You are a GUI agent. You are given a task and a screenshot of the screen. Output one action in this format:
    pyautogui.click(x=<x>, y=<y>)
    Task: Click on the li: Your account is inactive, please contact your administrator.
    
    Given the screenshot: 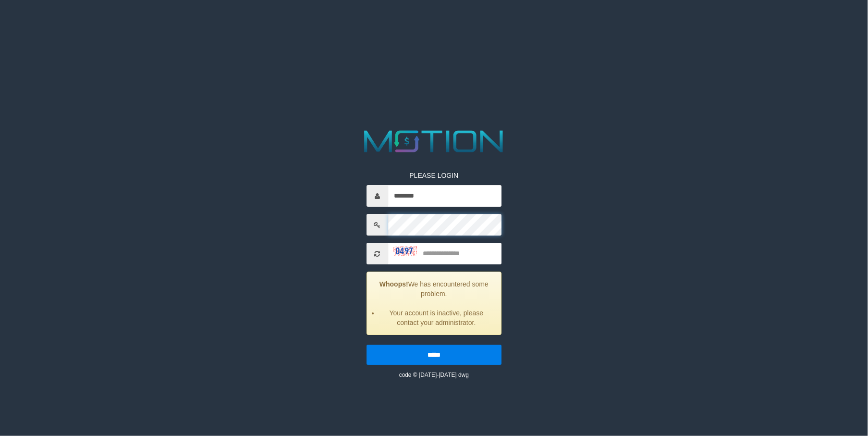 What is the action you would take?
    pyautogui.click(x=436, y=318)
    